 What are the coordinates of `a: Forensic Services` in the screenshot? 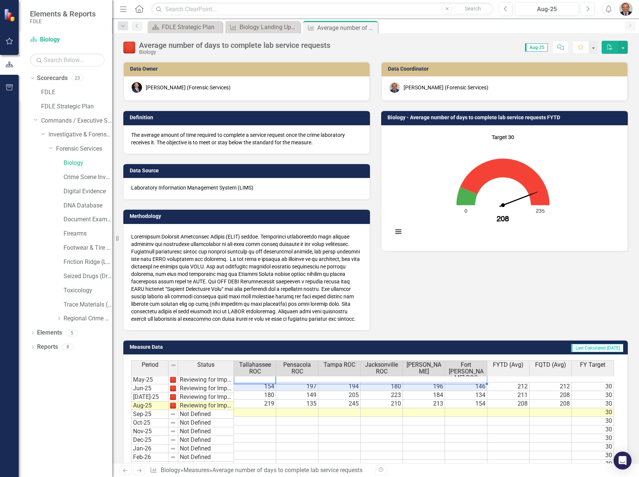 It's located at (84, 149).